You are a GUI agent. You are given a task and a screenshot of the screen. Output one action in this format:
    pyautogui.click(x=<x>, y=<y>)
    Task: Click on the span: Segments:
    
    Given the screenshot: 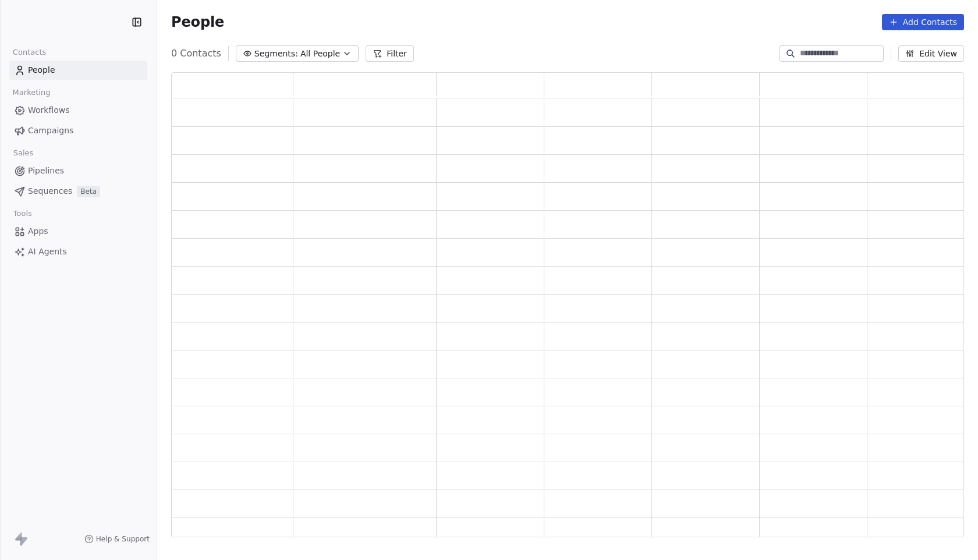 What is the action you would take?
    pyautogui.click(x=276, y=53)
    